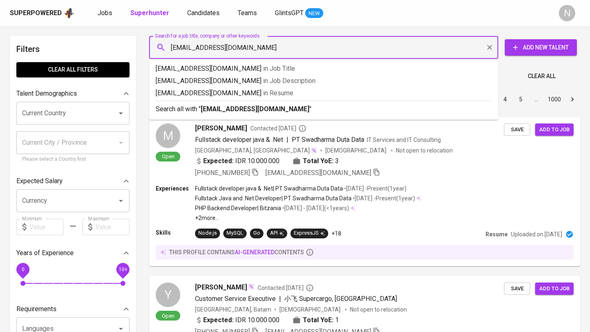 The image size is (590, 332). What do you see at coordinates (277, 233) in the screenshot?
I see `div: API` at bounding box center [277, 233].